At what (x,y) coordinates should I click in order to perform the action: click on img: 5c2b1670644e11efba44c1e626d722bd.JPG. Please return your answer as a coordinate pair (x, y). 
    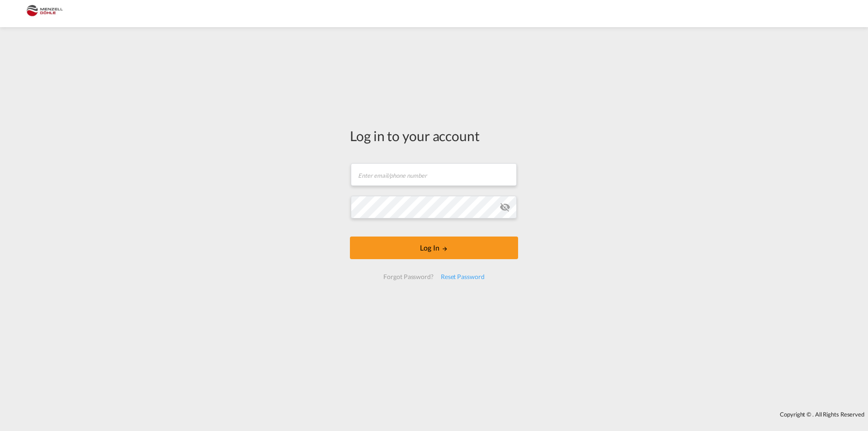
    Looking at the image, I should click on (44, 14).